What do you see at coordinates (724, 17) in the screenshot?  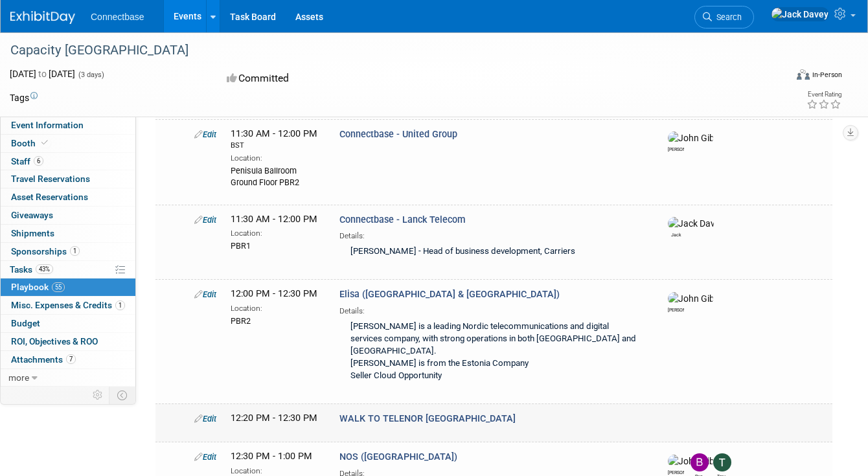 I see `a: Search` at bounding box center [724, 17].